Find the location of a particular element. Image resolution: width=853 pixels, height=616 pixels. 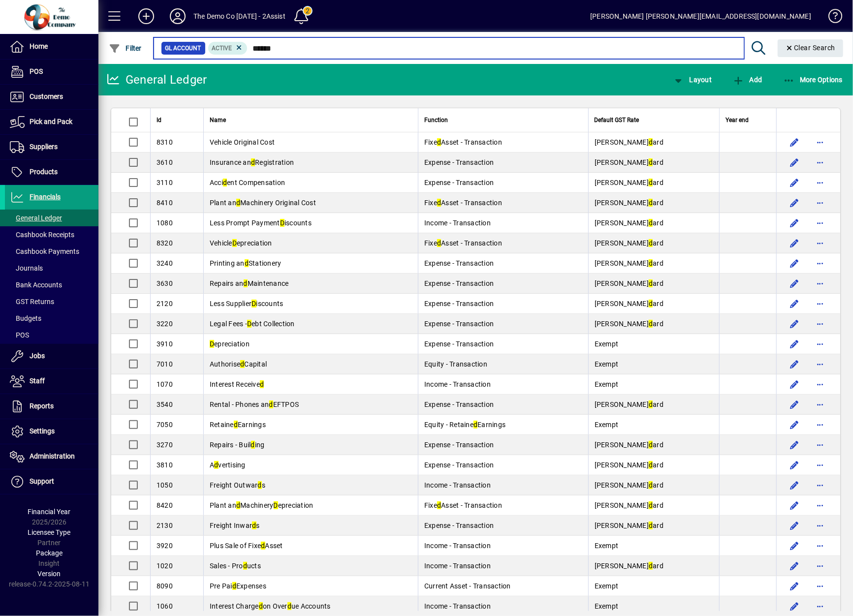

span: More Options is located at coordinates (813, 80).